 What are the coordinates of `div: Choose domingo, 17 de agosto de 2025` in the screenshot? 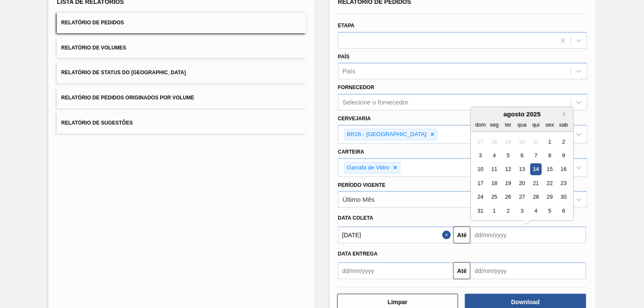 It's located at (480, 183).